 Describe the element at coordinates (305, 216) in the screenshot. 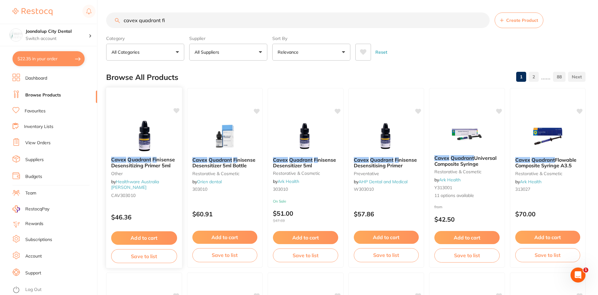

I see `p: $51.00` at that location.